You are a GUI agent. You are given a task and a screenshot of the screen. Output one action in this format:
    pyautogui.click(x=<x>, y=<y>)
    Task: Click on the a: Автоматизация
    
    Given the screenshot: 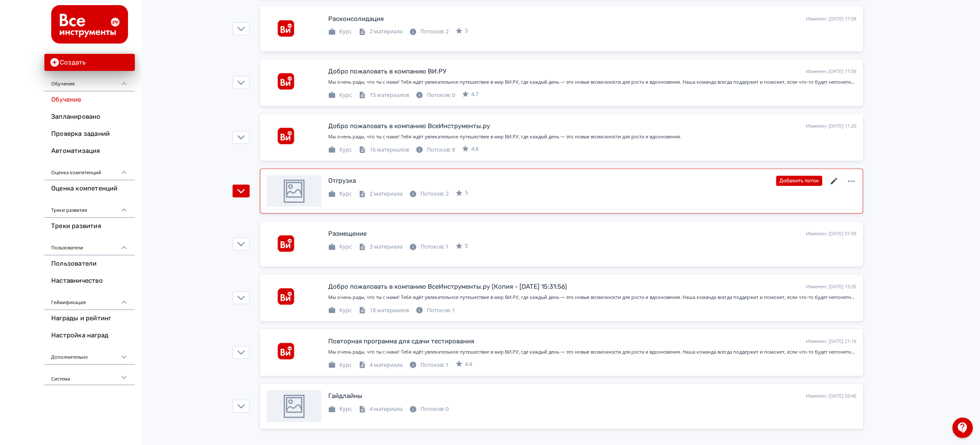 What is the action you would take?
    pyautogui.click(x=90, y=151)
    